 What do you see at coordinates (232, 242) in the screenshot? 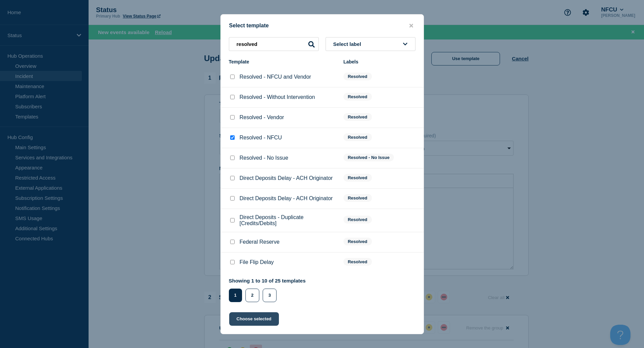
I see `input: Federal Reserve checkbox` at bounding box center [232, 242].